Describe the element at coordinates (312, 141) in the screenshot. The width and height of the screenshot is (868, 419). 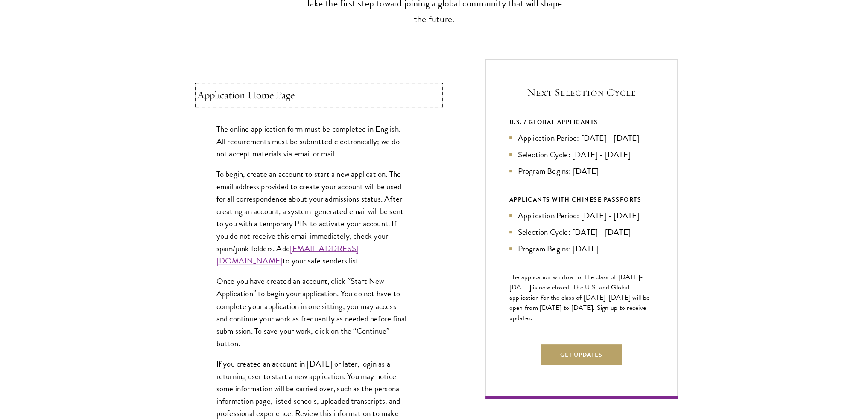
I see `p: The online application form must be completed in English. All requirements must be submitted elec...` at that location.